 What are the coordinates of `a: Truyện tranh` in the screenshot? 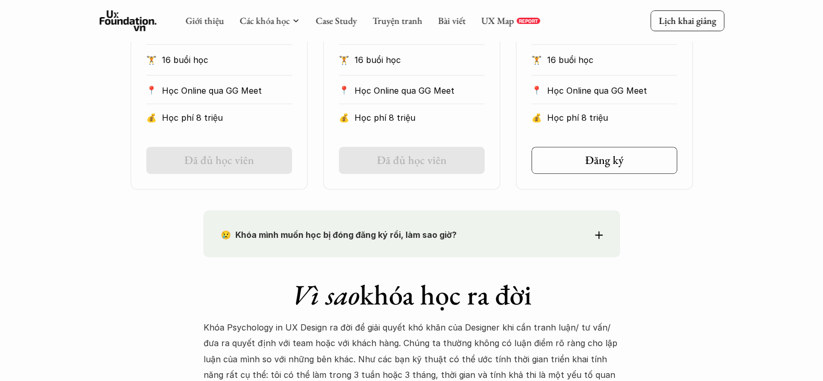 It's located at (397, 20).